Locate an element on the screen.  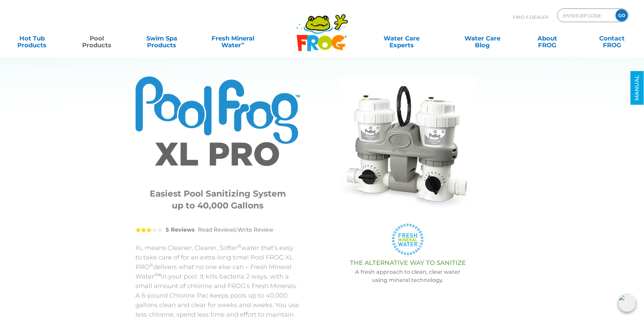
a: Write Review is located at coordinates (255, 229).